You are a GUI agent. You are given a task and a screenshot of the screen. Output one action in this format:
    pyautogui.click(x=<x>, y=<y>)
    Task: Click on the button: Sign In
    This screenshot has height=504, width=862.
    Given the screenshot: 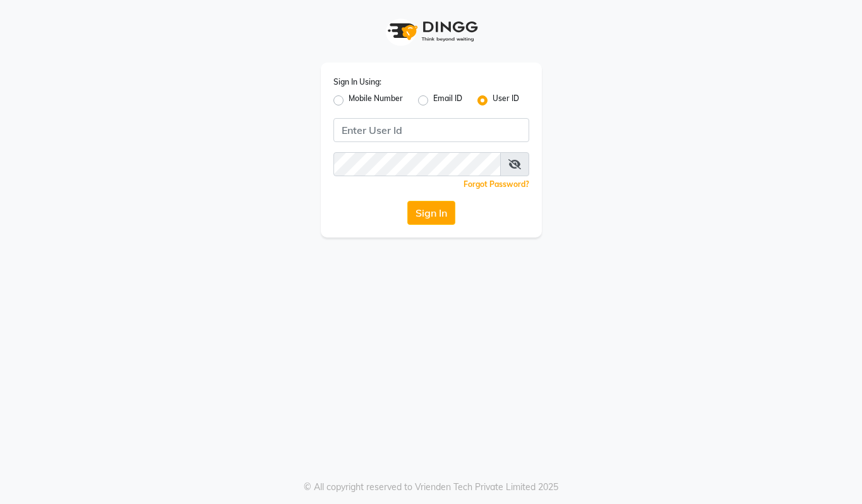 What is the action you would take?
    pyautogui.click(x=432, y=213)
    